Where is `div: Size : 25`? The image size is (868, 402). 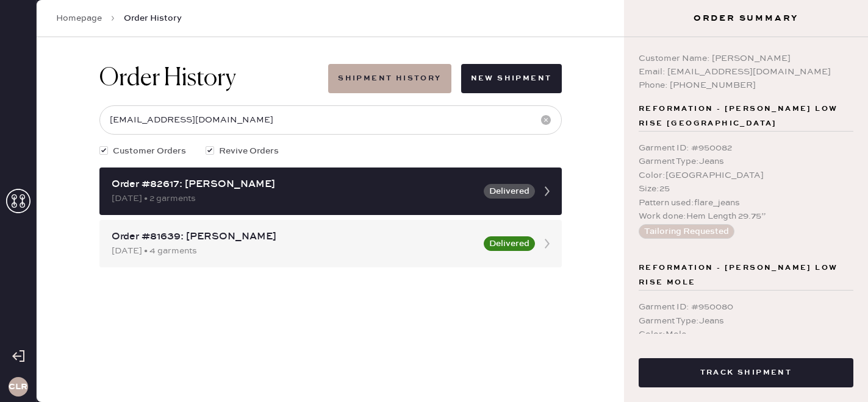
div: Size : 25 is located at coordinates (746, 189).